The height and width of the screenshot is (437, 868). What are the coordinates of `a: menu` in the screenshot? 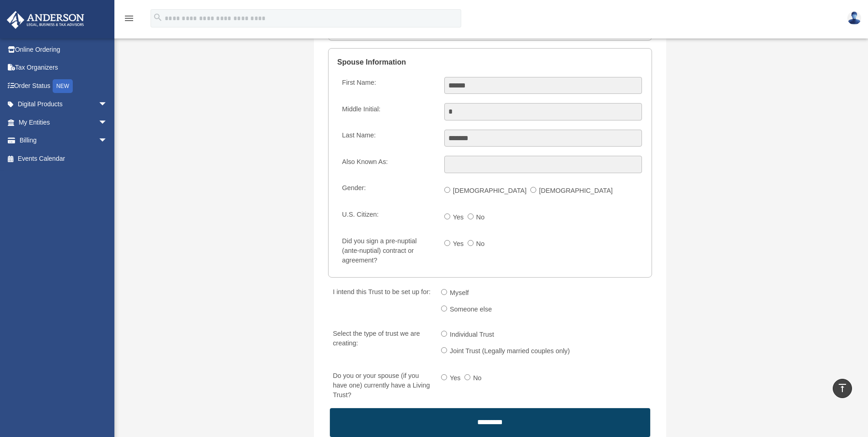 It's located at (129, 20).